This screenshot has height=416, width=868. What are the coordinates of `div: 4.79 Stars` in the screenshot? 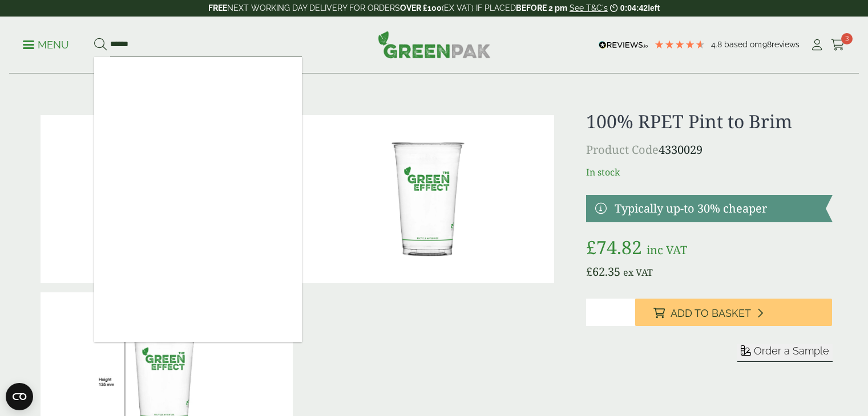 It's located at (680, 44).